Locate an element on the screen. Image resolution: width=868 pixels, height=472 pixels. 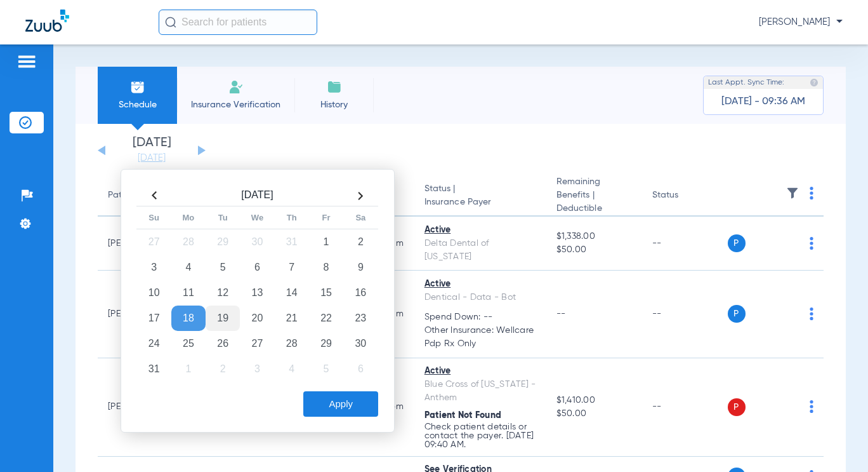
img: History is located at coordinates (334, 87).